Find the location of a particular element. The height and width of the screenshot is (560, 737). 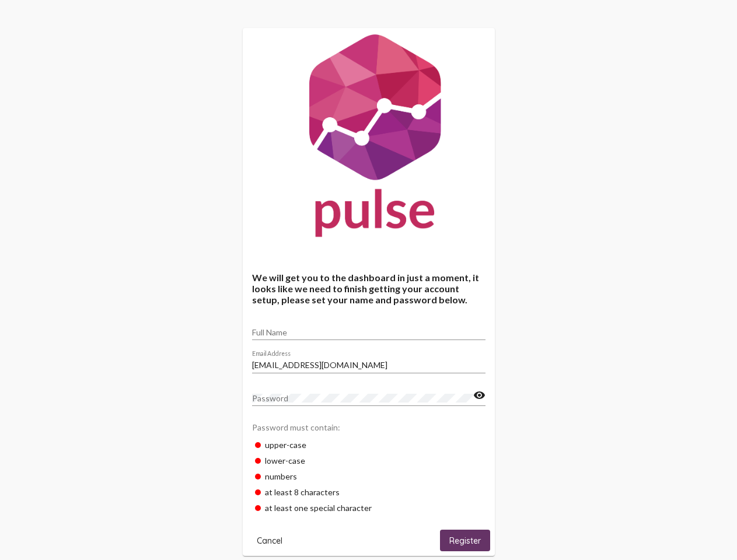

span: Cancel is located at coordinates (269, 540).